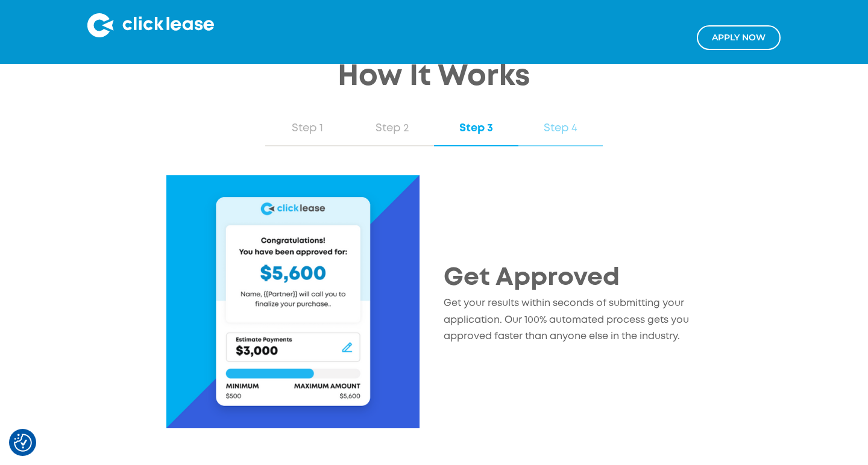 The image size is (868, 465). What do you see at coordinates (307, 129) in the screenshot?
I see `div: Step 1` at bounding box center [307, 129].